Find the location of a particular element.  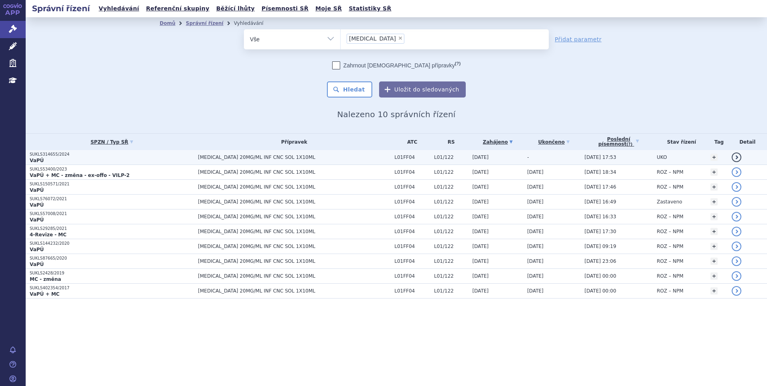

p: SUKLS29285/2021 is located at coordinates (112, 229).